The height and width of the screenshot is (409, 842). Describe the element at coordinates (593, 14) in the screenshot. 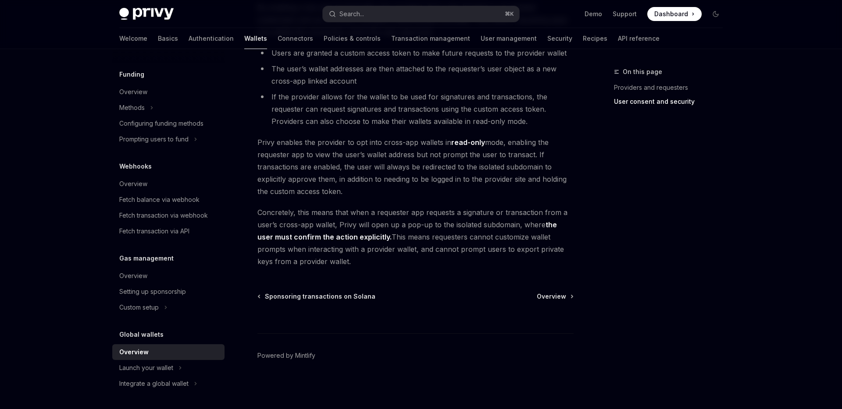

I see `a: Demo` at that location.